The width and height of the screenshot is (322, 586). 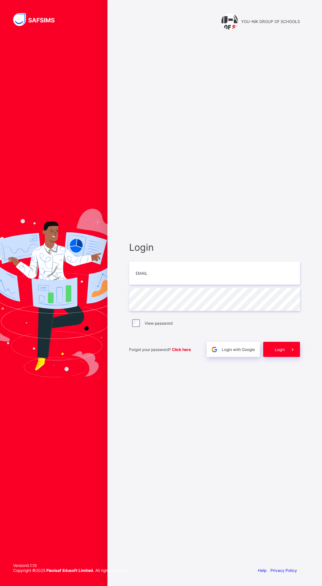 I want to click on a: Help, so click(x=262, y=570).